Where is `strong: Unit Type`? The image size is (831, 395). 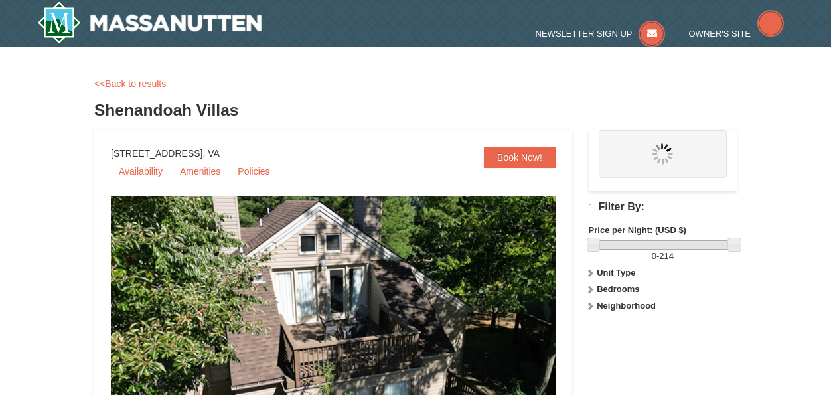 strong: Unit Type is located at coordinates (616, 272).